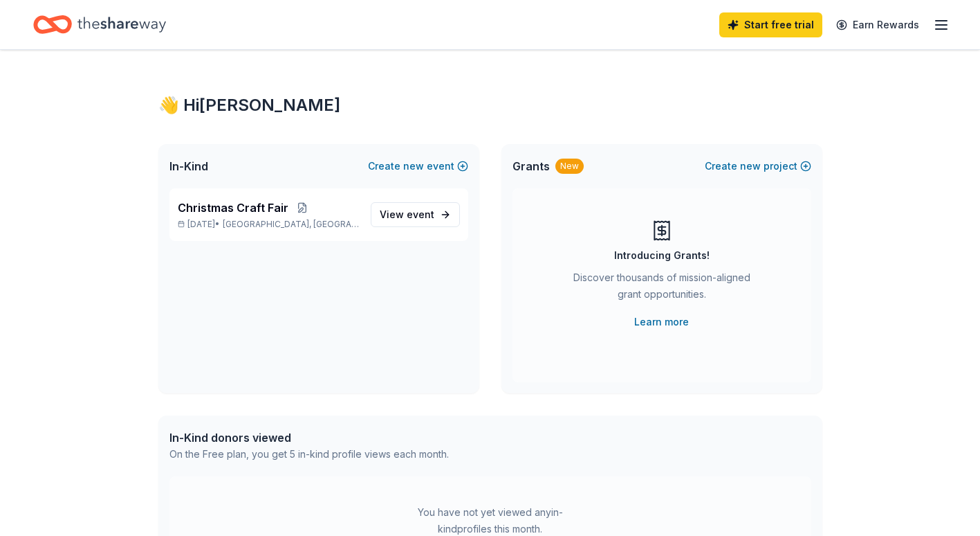 The height and width of the screenshot is (536, 980). What do you see at coordinates (770, 25) in the screenshot?
I see `a: Start free trial` at bounding box center [770, 25].